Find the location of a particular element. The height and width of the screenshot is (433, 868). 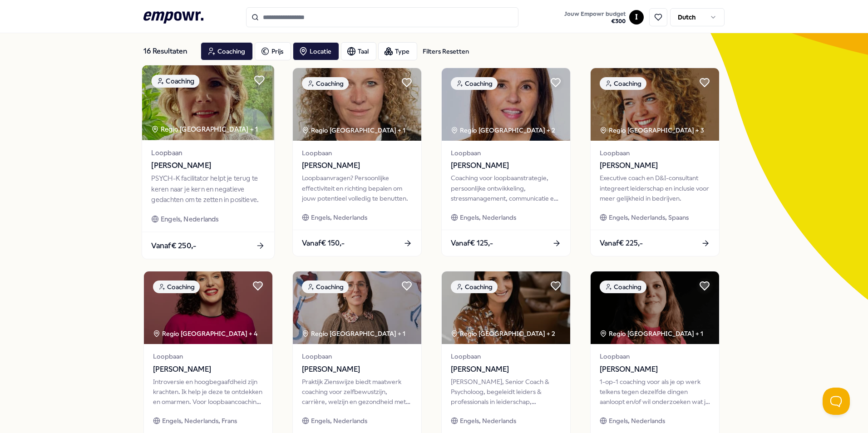

div: Loopbaanvragen? Persoonlijke effectiviteit en richting bepalen om jouw potentieel volledig te ben... is located at coordinates (357, 188).